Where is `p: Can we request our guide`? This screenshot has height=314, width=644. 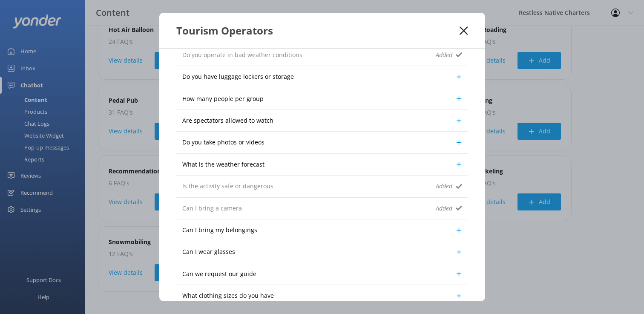 p: Can we request our guide is located at coordinates (219, 274).